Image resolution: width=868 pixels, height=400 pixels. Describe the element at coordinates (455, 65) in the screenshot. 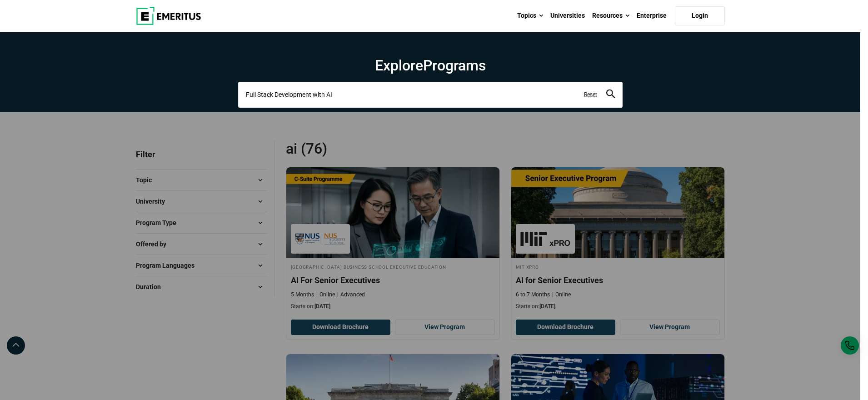

I see `span: Programs` at that location.